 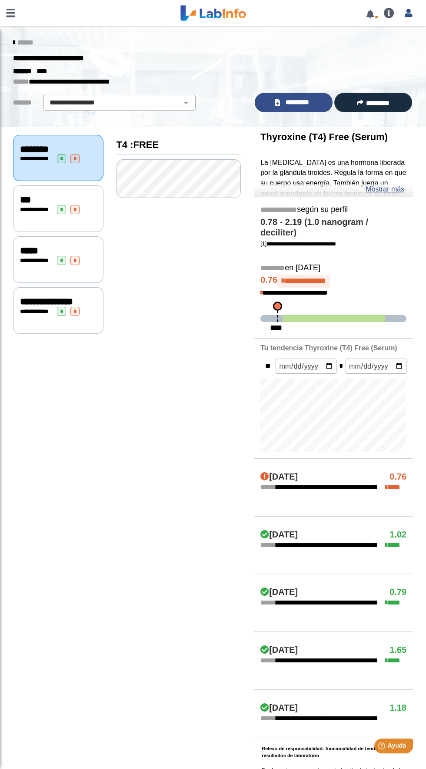 What do you see at coordinates (398, 650) in the screenshot?
I see `h4: 1.65` at bounding box center [398, 650].